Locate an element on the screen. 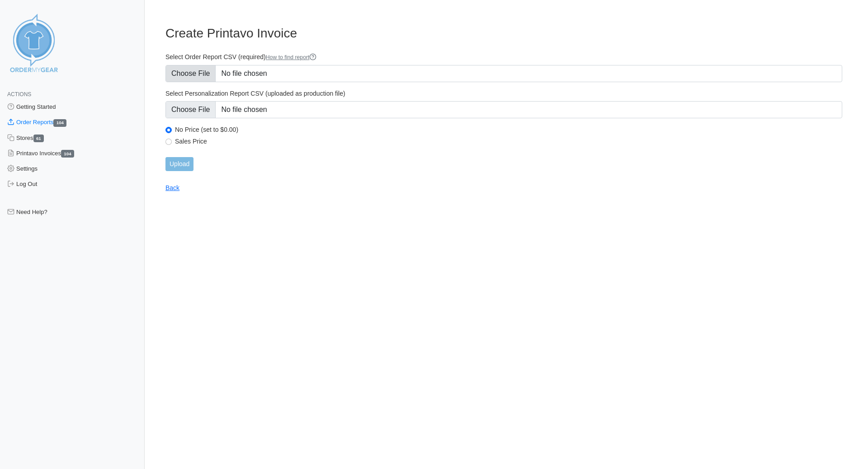 This screenshot has width=868, height=469. span: 61 is located at coordinates (39, 138).